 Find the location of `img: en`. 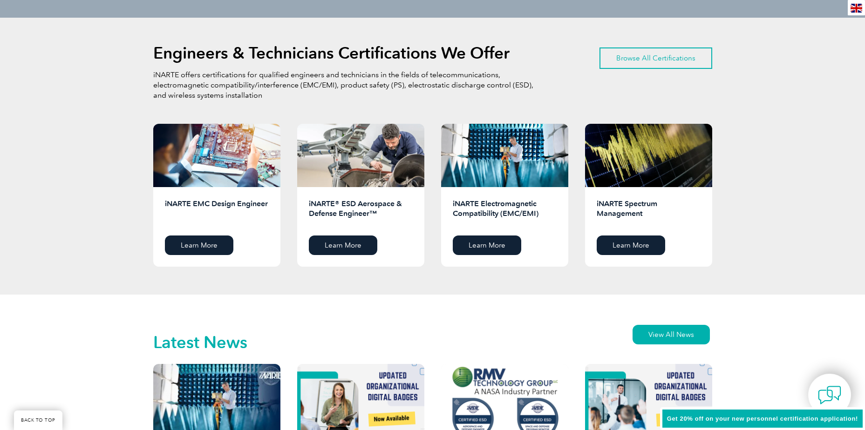

img: en is located at coordinates (856, 8).